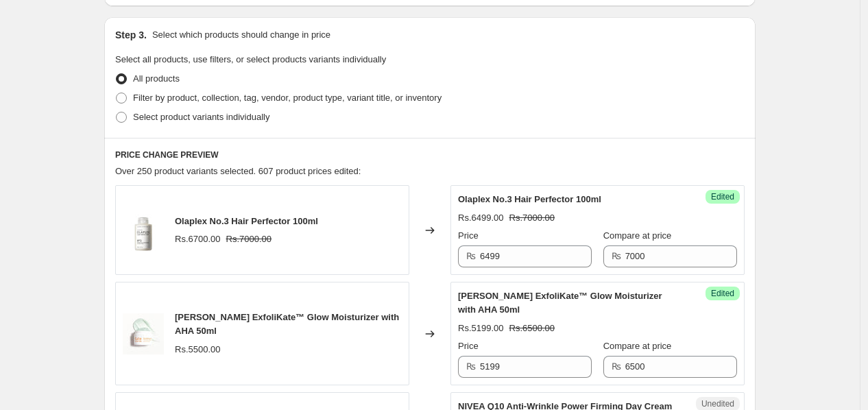  Describe the element at coordinates (251, 59) in the screenshot. I see `span: Select all products, use filters, or select products variants individually` at that location.